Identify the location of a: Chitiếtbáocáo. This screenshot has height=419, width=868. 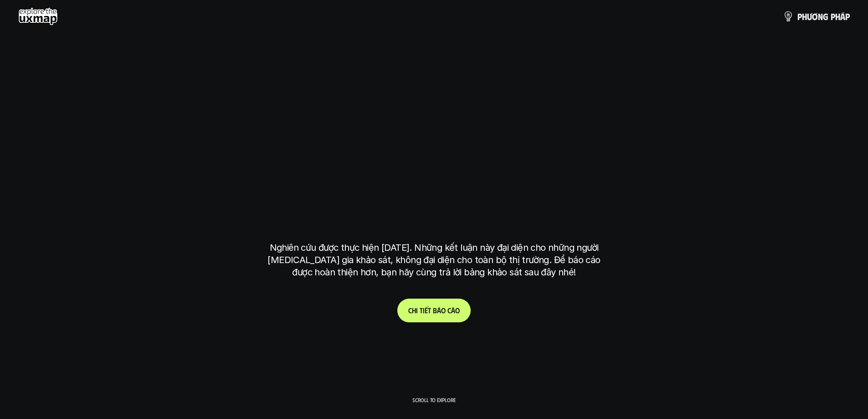
(434, 311).